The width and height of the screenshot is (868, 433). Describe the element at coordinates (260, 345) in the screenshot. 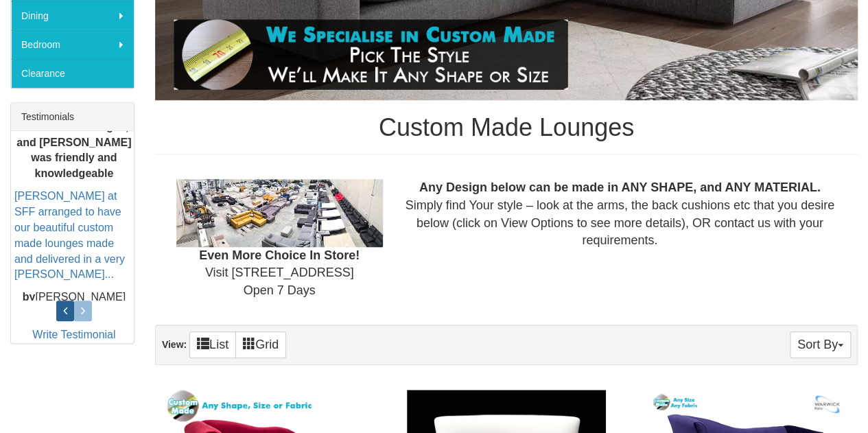

I see `a: Grid` at that location.